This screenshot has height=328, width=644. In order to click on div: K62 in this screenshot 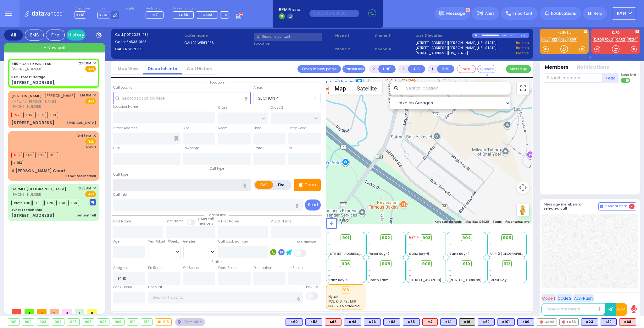, I will do `click(486, 322)`.